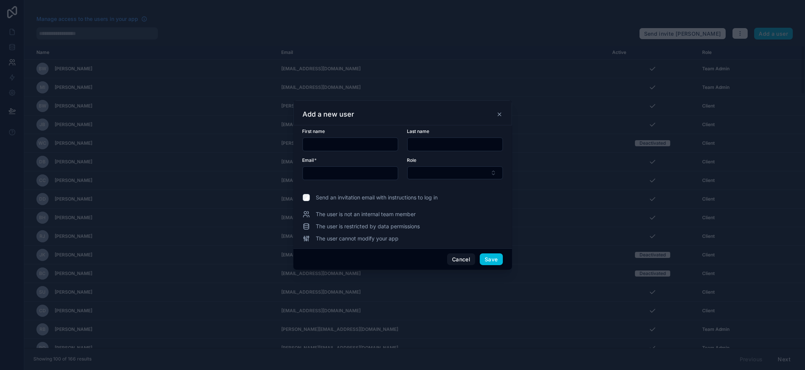 The width and height of the screenshot is (805, 370). I want to click on h3: Add a new user, so click(329, 114).